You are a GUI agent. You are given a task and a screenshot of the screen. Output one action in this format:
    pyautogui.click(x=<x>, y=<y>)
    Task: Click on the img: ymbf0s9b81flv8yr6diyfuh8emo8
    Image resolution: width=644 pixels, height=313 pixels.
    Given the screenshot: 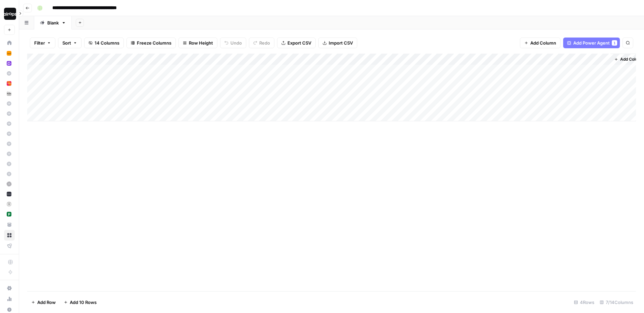 What is the action you would take?
    pyautogui.click(x=9, y=93)
    